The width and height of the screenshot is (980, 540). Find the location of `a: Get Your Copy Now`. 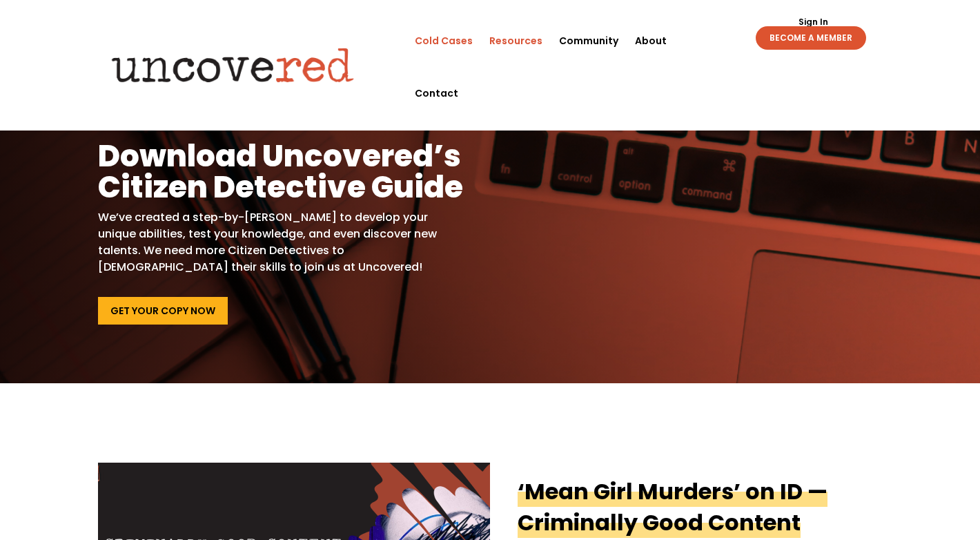

a: Get Your Copy Now is located at coordinates (163, 311).